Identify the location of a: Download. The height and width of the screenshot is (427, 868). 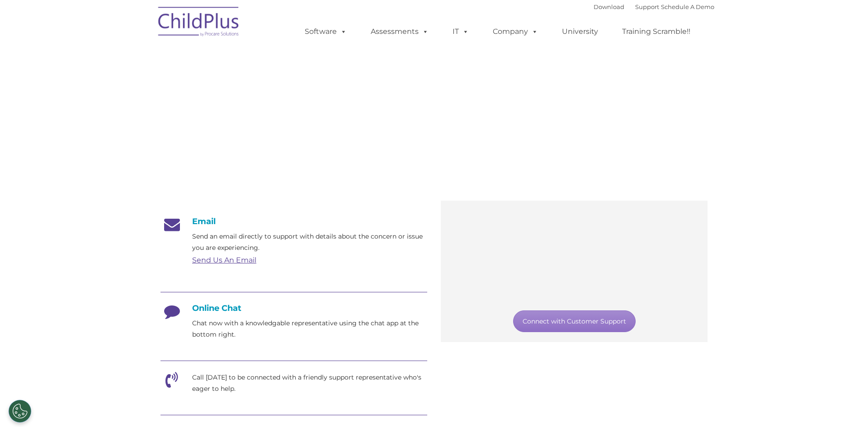
(609, 6).